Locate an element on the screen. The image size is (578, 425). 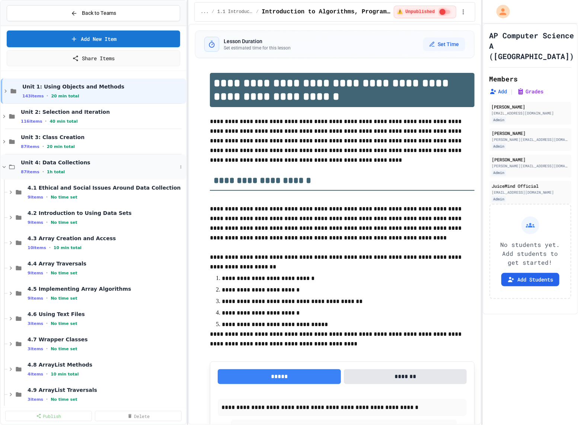
button: Grades is located at coordinates (530, 92).